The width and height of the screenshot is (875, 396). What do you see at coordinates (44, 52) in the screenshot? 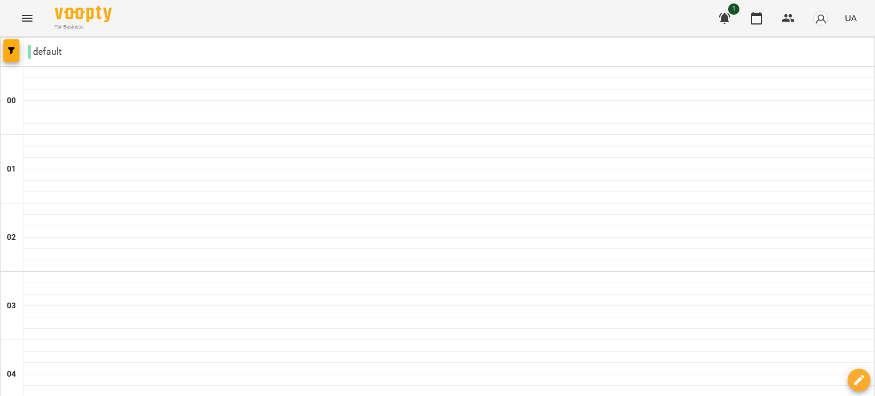
I see `p: default` at bounding box center [44, 52].